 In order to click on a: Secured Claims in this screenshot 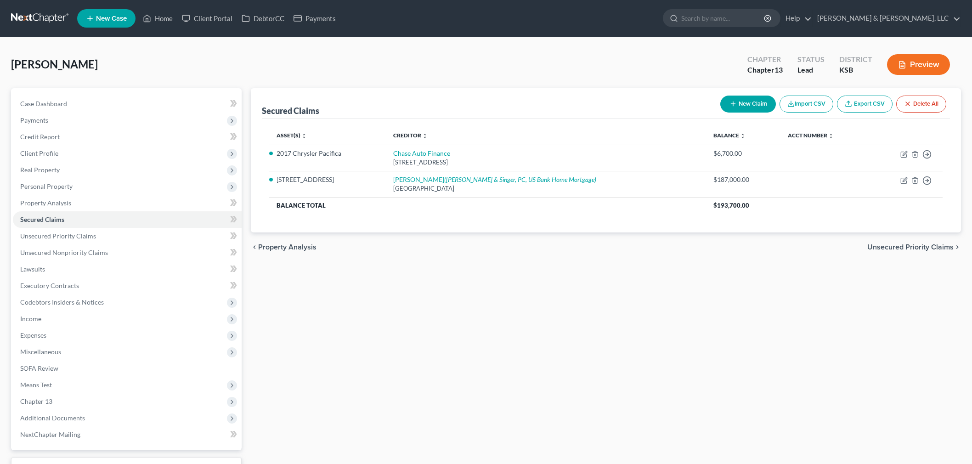, I will do `click(127, 220)`.